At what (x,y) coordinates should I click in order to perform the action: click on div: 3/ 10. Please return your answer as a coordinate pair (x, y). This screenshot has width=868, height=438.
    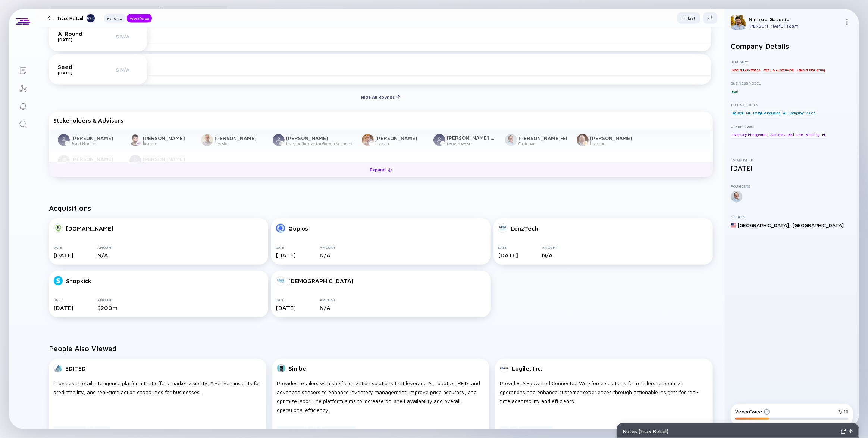
    Looking at the image, I should click on (842, 412).